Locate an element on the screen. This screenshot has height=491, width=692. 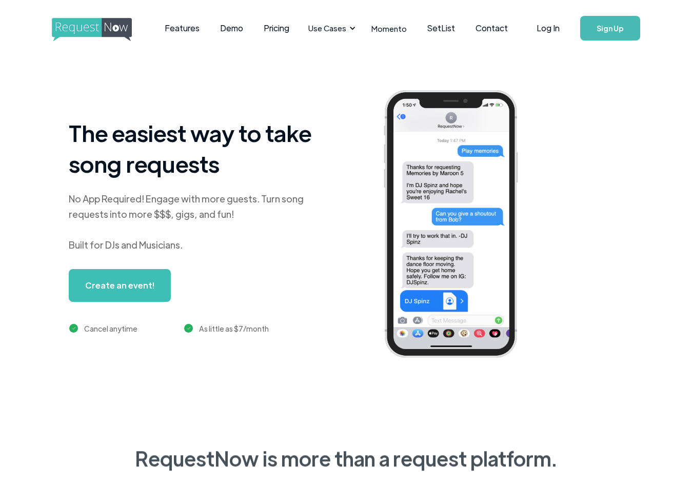
h1: The easiest way to take song requests is located at coordinates (197, 148).